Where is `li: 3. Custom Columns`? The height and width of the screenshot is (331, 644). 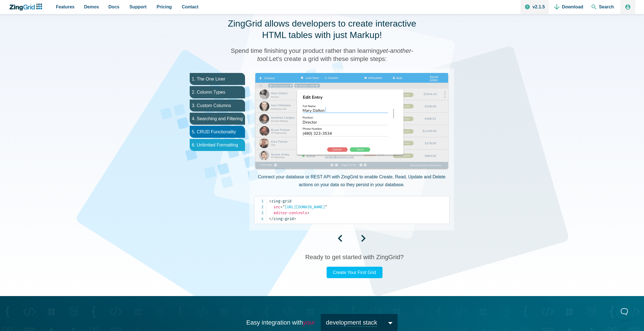
li: 3. Custom Columns is located at coordinates (217, 105).